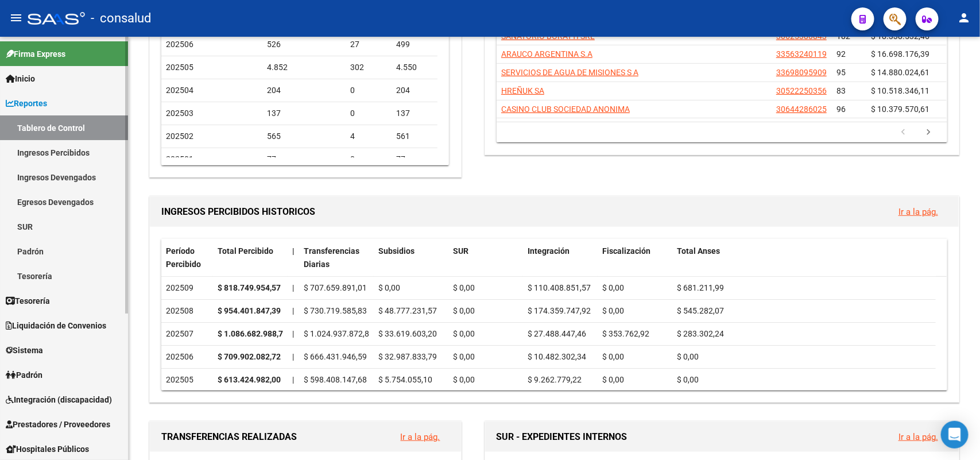  I want to click on span: Integración, so click(548, 251).